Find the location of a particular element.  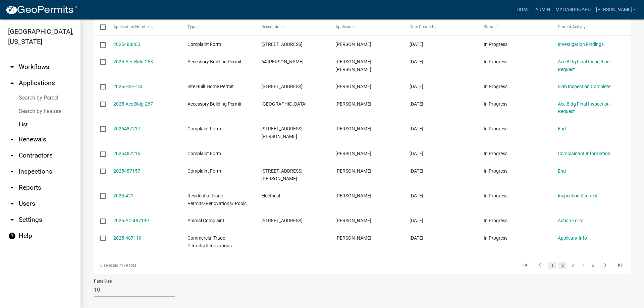

li: page 2 is located at coordinates (563, 266).